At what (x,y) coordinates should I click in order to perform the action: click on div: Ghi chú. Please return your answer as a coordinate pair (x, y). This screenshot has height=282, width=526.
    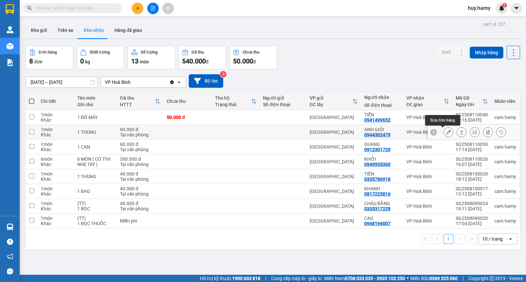
    Looking at the image, I should click on (95, 105).